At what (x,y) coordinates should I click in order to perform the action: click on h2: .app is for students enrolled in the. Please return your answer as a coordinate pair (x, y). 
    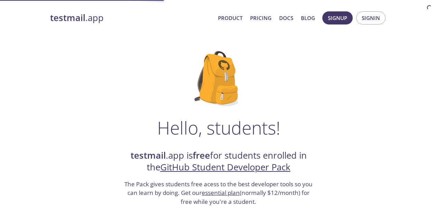
    Looking at the image, I should click on (218, 161).